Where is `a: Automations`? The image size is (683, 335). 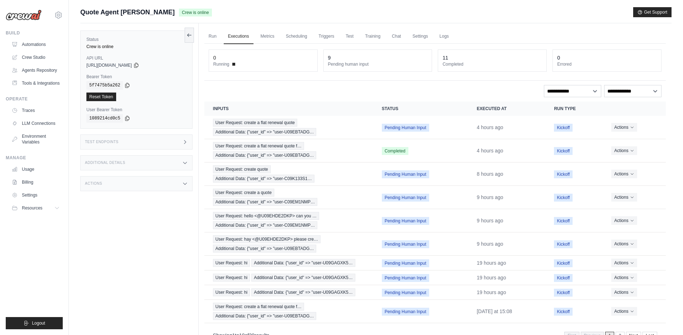 a: Automations is located at coordinates (36, 44).